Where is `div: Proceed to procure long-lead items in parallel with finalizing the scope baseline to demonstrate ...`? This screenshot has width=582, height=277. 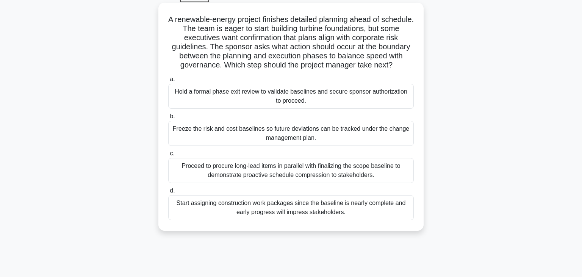 div: Proceed to procure long-lead items in parallel with finalizing the scope baseline to demonstrate ... is located at coordinates (291, 170).